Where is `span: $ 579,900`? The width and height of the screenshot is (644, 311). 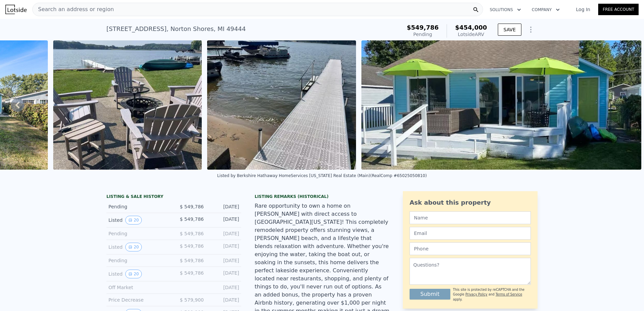 span: $ 579,900 is located at coordinates (192, 300).